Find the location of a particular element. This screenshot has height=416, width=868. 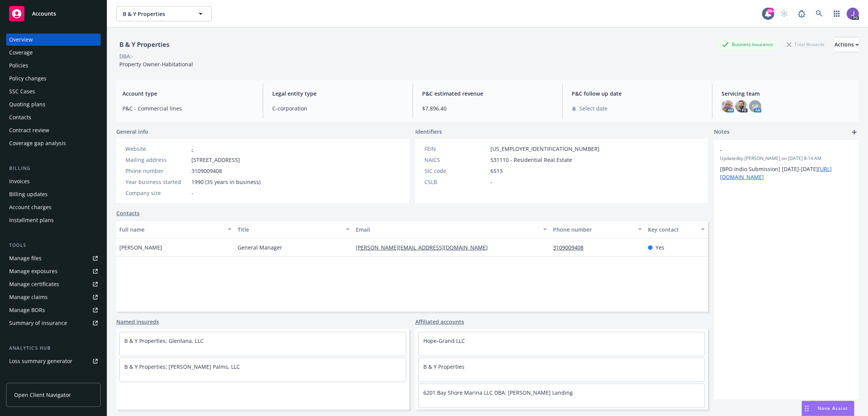

a: Switch app is located at coordinates (837, 14).